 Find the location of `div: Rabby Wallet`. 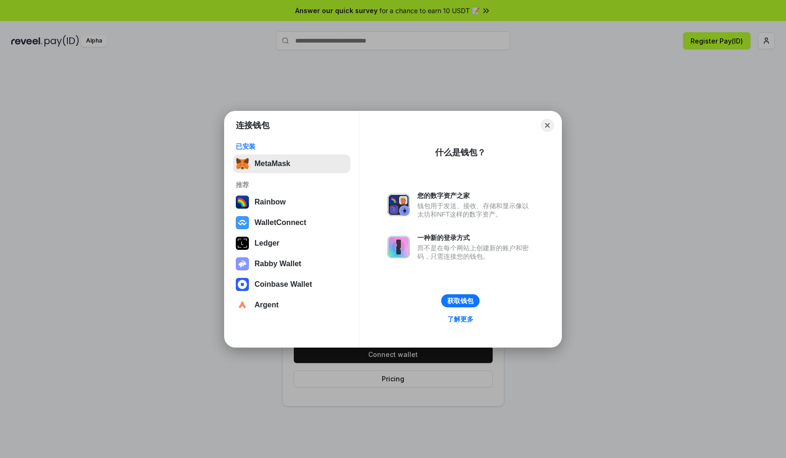

div: Rabby Wallet is located at coordinates (278, 264).